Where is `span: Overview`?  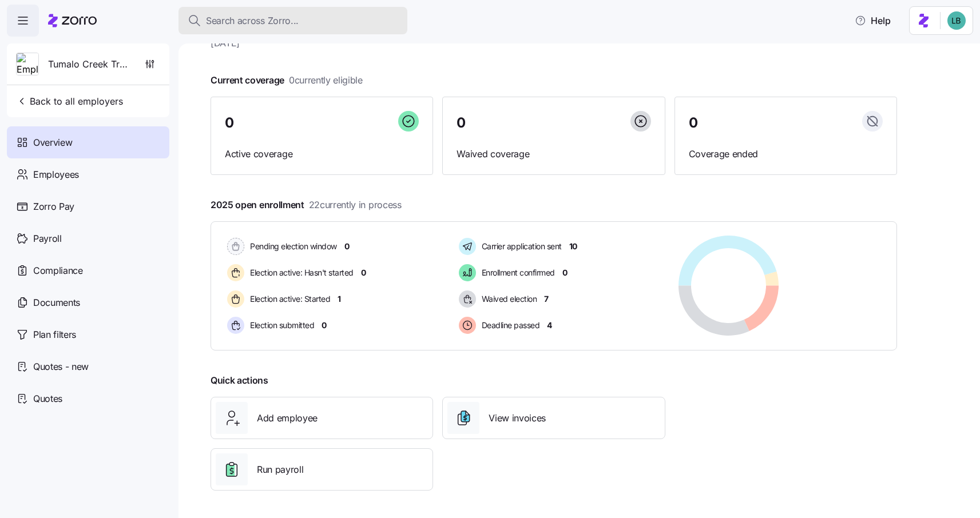 span: Overview is located at coordinates (53, 142).